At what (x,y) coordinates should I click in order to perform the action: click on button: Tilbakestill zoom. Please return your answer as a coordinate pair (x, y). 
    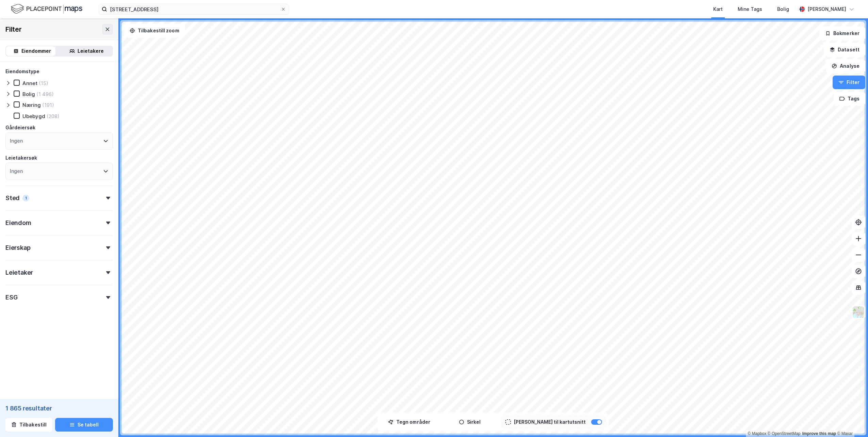
    Looking at the image, I should click on (154, 31).